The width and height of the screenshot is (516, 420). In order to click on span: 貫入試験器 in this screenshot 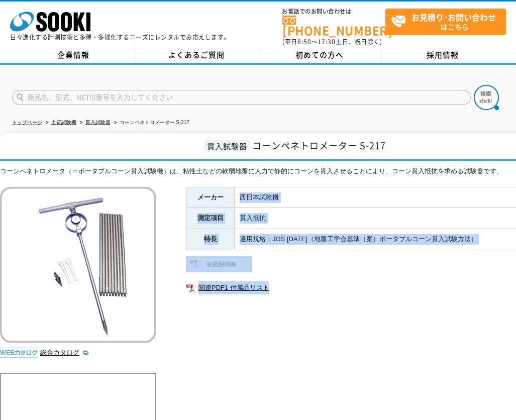, I will do `click(227, 146)`.